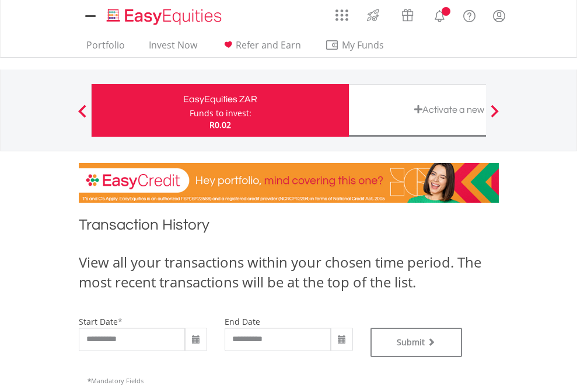 This screenshot has height=392, width=577. What do you see at coordinates (289, 272) in the screenshot?
I see `div: View all your transactions within your chosen time period. The most recent transactions will be a...` at bounding box center [289, 272].